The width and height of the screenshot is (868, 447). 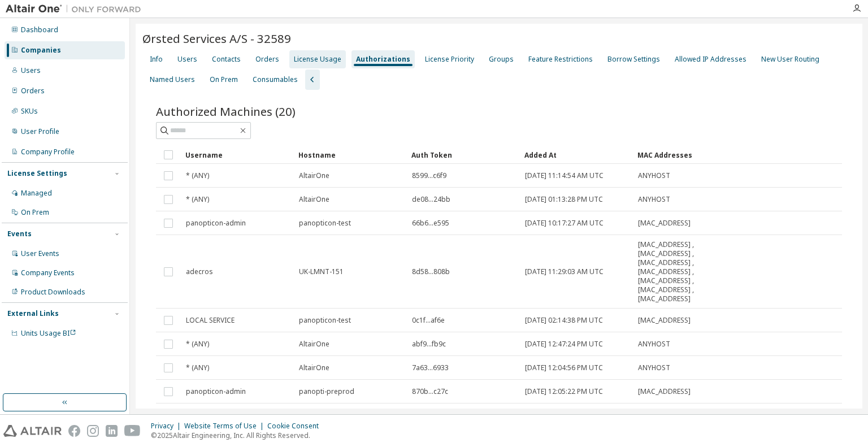 What do you see at coordinates (156, 59) in the screenshot?
I see `div: Info` at bounding box center [156, 59].